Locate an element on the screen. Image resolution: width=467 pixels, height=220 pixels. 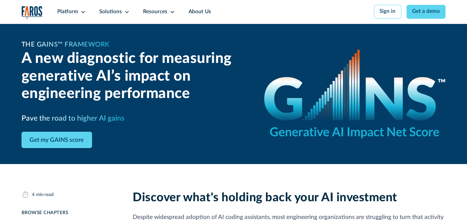
h1: The GAINS™ Framework is located at coordinates (66, 45).